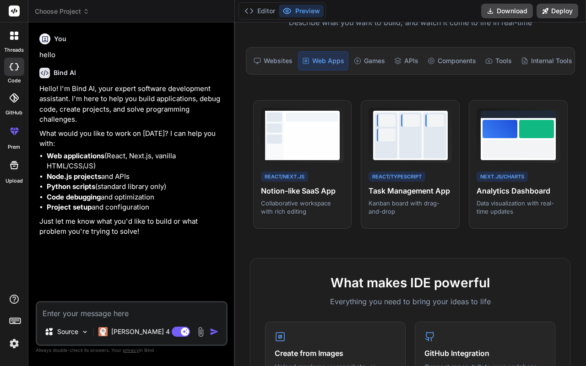 The image size is (586, 366). I want to click on h4: Analytics Dashboard, so click(518, 191).